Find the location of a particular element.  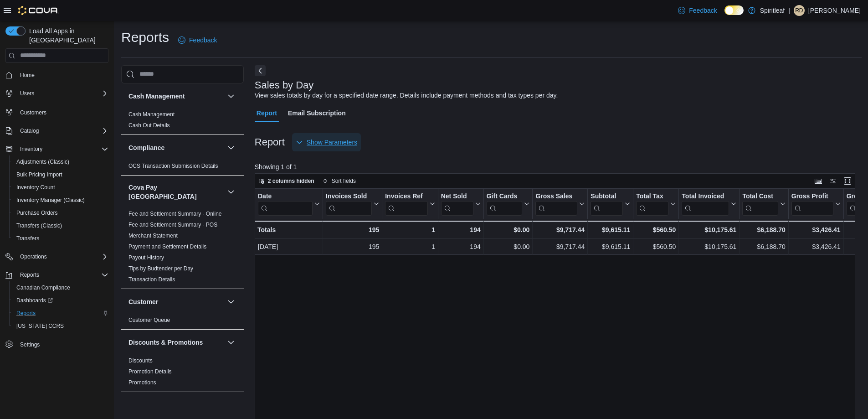

div: Ravi D is located at coordinates (800, 10).